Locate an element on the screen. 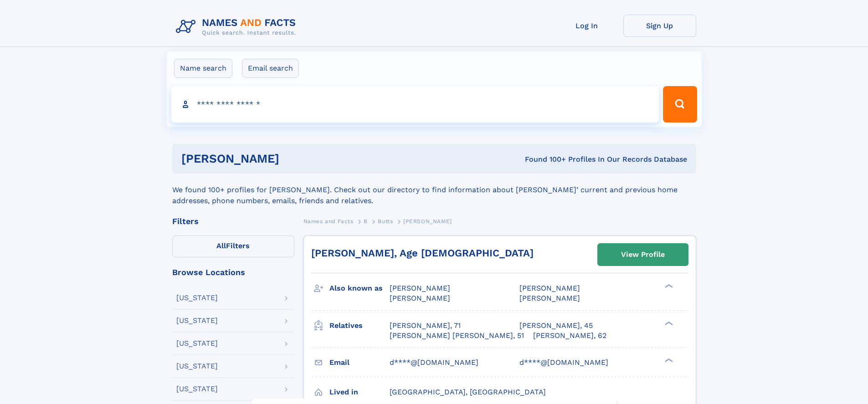  div: View Profile is located at coordinates (642, 255).